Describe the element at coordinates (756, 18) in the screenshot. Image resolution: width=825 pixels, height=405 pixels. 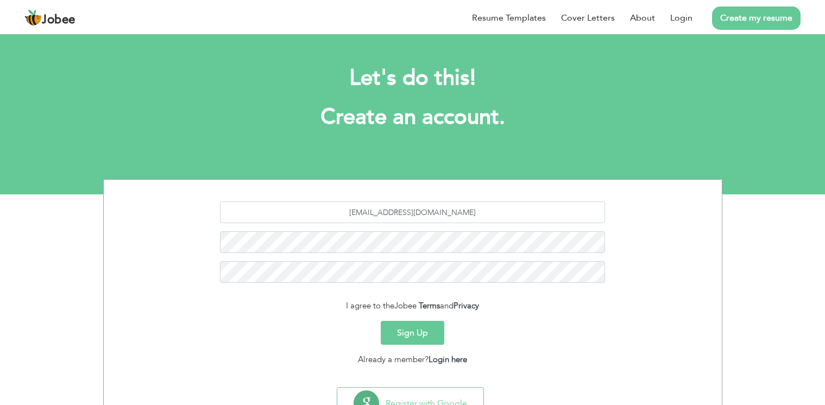
I see `a: Create my resume` at that location.